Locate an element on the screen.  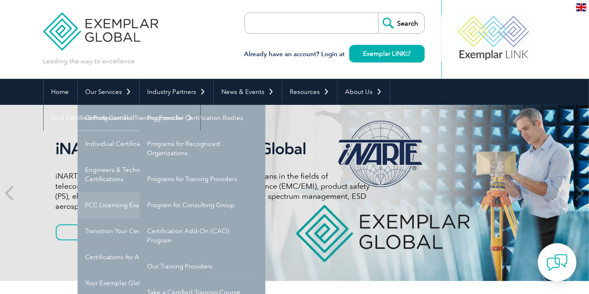
img: en is located at coordinates (581, 7).